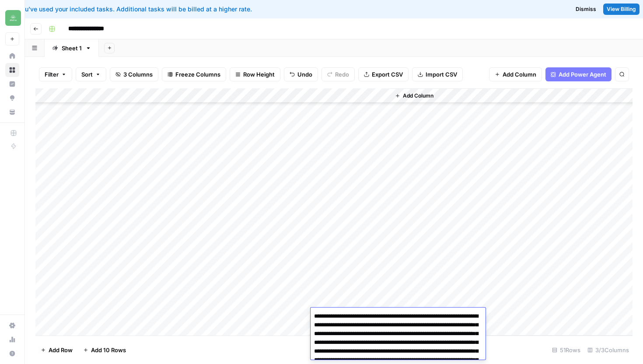  Describe the element at coordinates (194, 74) in the screenshot. I see `button: Freeze Columns` at that location.